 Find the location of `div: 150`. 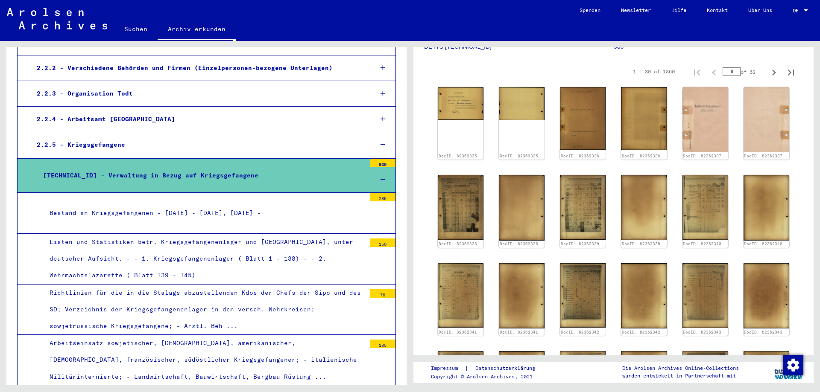

div: 150 is located at coordinates (383, 243).